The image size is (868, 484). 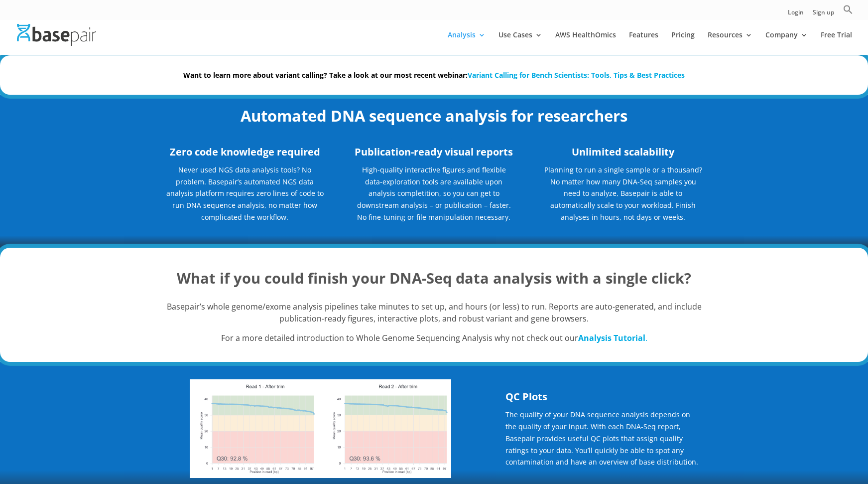 I want to click on p: Basepair’s whole genome/exome analysis pipelines take minutes to set up, and hours (or less) to r..., so click(x=435, y=317).